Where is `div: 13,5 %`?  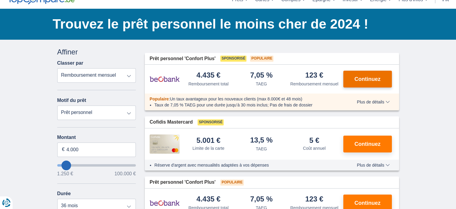 div: 13,5 % is located at coordinates (261, 140).